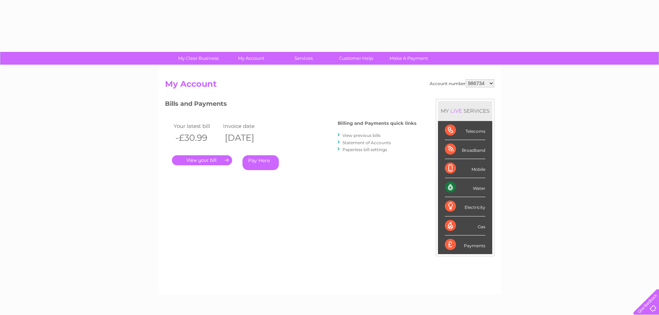 The image size is (659, 315). I want to click on div: Broadband, so click(465, 149).